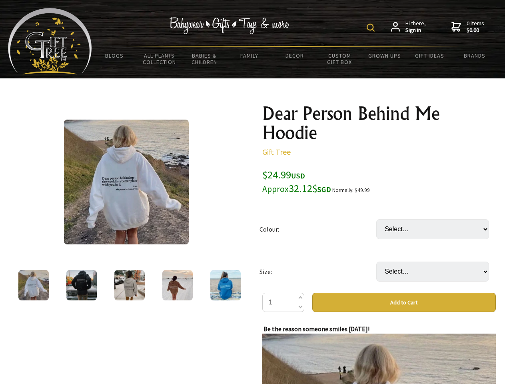 Image resolution: width=505 pixels, height=384 pixels. What do you see at coordinates (468, 27) in the screenshot?
I see `a: 0 items$0.00` at bounding box center [468, 27].